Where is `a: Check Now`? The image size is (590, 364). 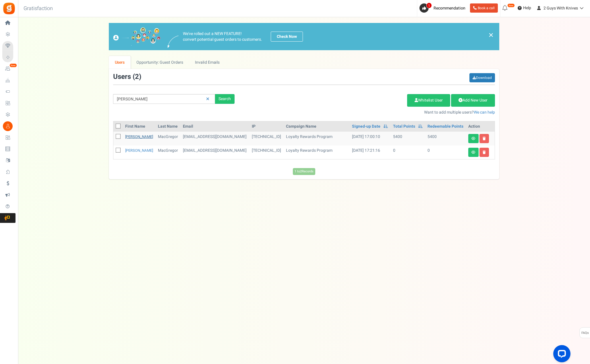 a: Check Now is located at coordinates (287, 37).